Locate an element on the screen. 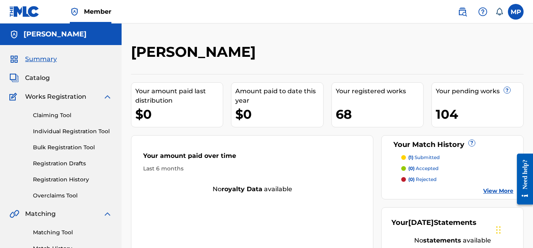 This screenshot has width=533, height=248. span: (1) is located at coordinates (410, 157).